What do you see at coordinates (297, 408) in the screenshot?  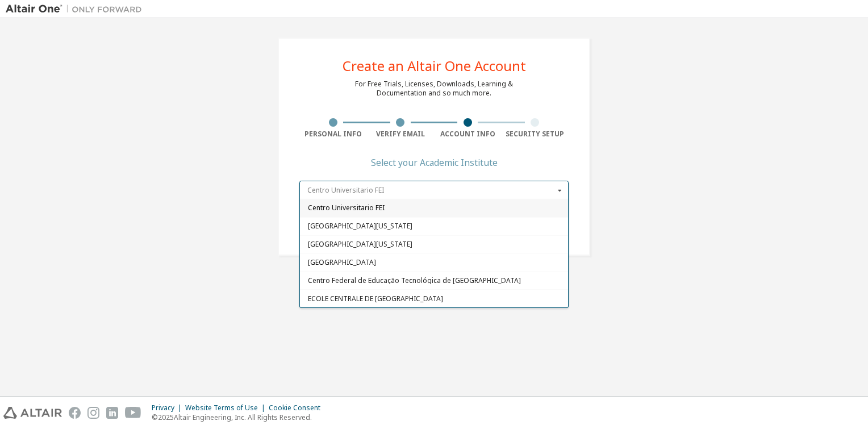 I see `div: Cookie Consent` at bounding box center [297, 408].